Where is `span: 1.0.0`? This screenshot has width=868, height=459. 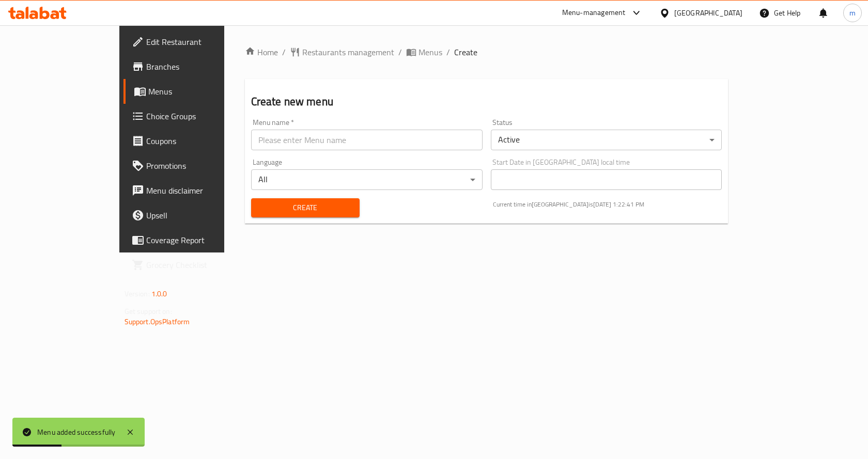 span: 1.0.0 is located at coordinates (159, 294).